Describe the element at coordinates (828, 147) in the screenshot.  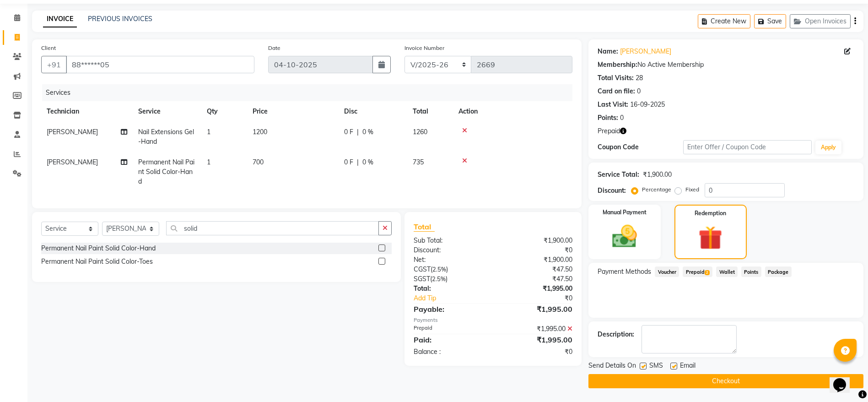
I see `button: Apply` at that location.